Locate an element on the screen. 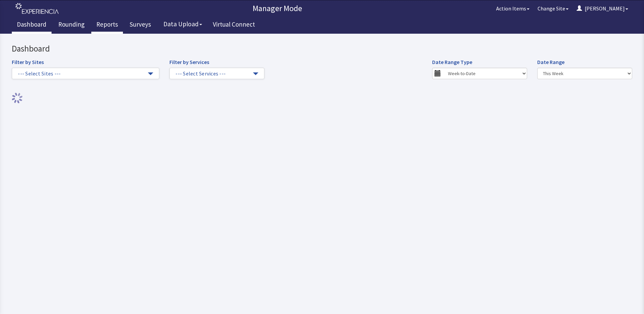  label: Date Range is located at coordinates (551, 28).